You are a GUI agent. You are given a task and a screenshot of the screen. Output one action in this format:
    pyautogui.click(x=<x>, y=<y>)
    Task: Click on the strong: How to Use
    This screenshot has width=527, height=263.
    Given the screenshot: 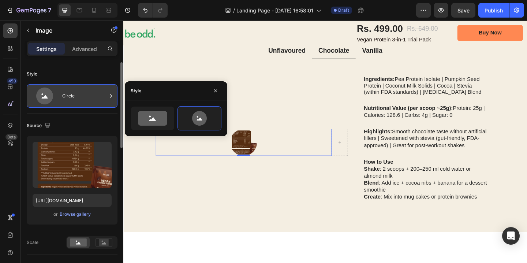 What is the action you would take?
    pyautogui.click(x=277, y=153)
    